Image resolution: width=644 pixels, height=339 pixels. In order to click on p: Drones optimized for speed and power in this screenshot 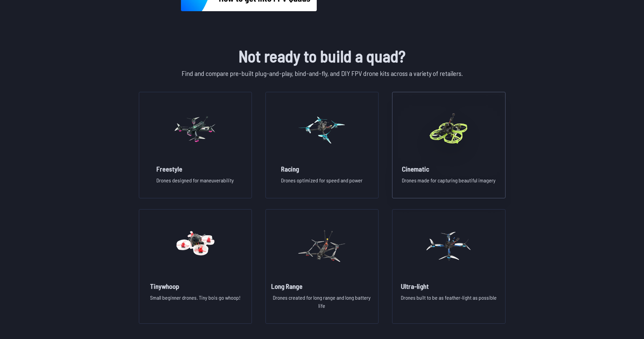, I will do `click(322, 183)`.